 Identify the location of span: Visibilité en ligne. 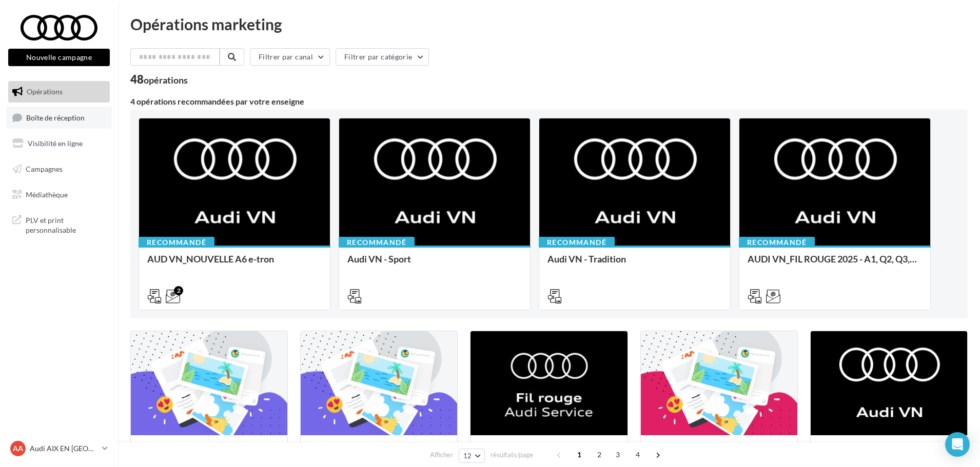
(55, 143).